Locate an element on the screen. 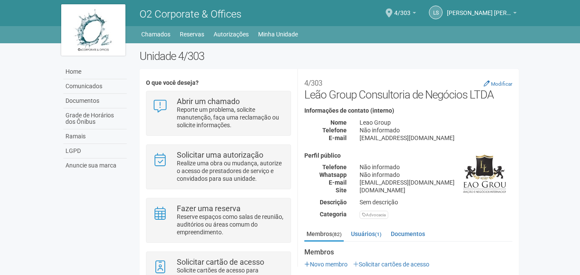 This screenshot has width=580, height=275. p: Reserve espaços como salas de reunião, auditórios ou áreas comum do empreendimento. is located at coordinates (230, 224).